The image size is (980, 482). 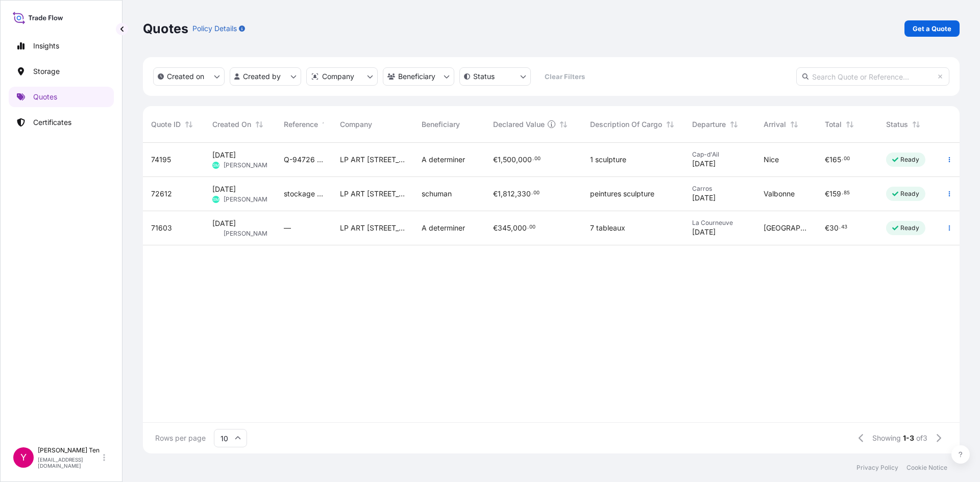 I want to click on span: 00, so click(x=847, y=159).